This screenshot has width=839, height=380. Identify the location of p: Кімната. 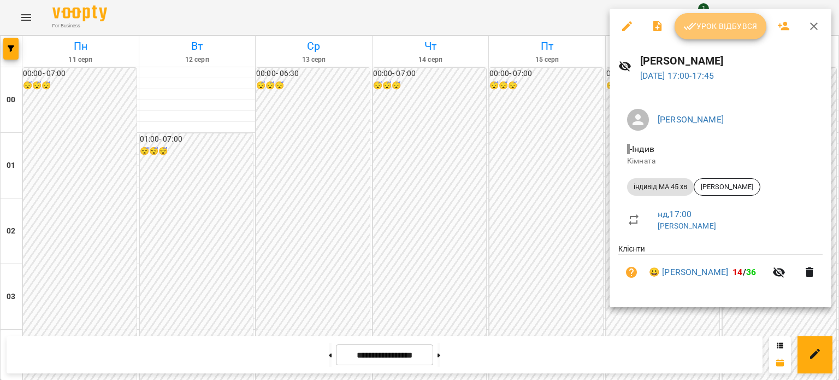
(720, 161).